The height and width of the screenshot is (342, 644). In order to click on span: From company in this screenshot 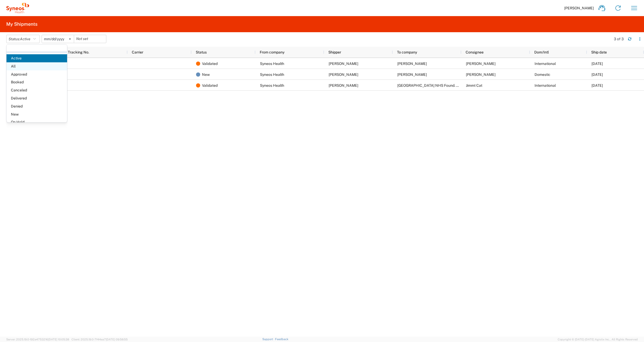, I will do `click(272, 52)`.